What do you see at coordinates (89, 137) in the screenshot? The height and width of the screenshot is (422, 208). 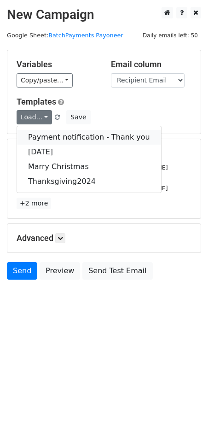 I see `a: Payment notification - Thank you` at bounding box center [89, 137].